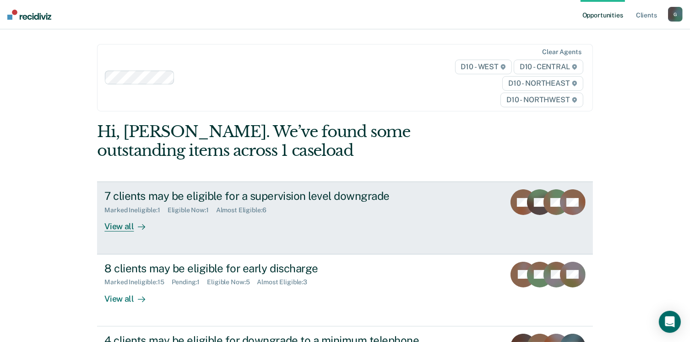 This screenshot has height=342, width=690. I want to click on div: Almost Eligible : 3, so click(286, 282).